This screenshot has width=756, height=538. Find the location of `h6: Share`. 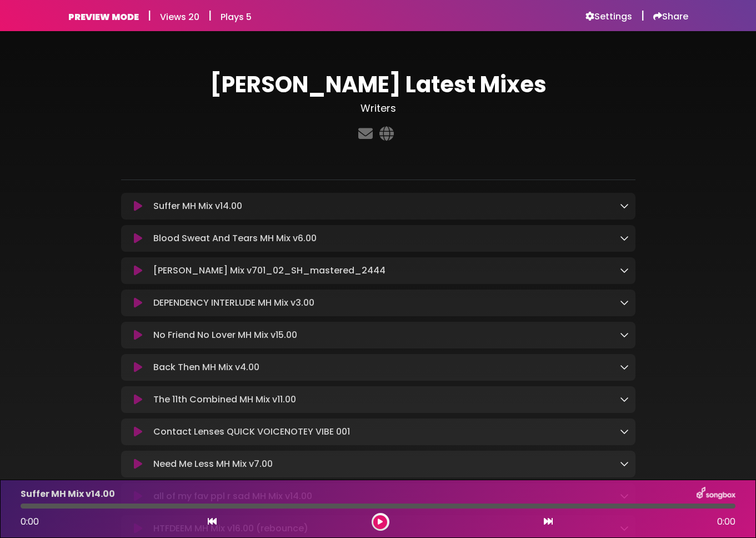

h6: Share is located at coordinates (670, 17).